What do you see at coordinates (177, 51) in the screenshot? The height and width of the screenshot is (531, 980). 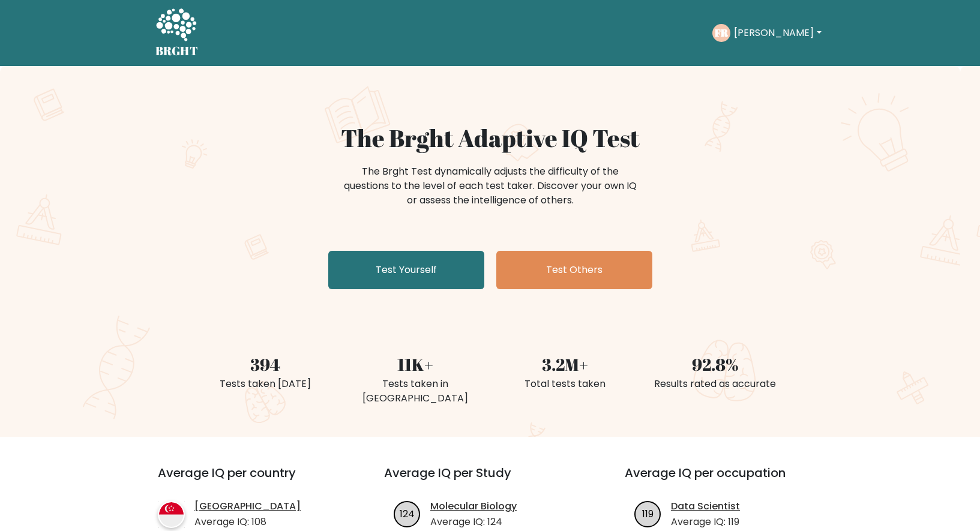 I see `h5: BRGHT` at bounding box center [177, 51].